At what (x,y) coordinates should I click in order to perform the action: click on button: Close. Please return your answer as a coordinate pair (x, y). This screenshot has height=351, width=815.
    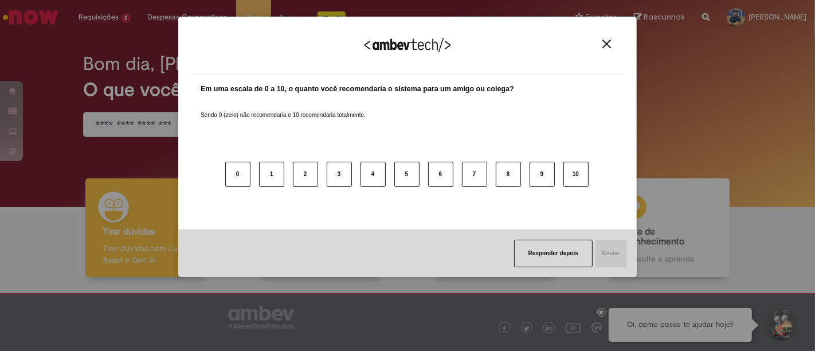
    Looking at the image, I should click on (606, 44).